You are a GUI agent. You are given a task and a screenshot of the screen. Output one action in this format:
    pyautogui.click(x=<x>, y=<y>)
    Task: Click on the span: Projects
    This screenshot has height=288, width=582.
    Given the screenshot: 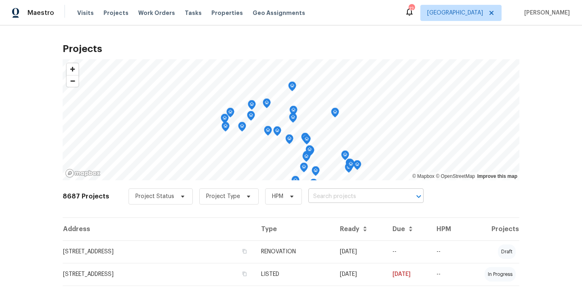 What is the action you would take?
    pyautogui.click(x=116, y=13)
    